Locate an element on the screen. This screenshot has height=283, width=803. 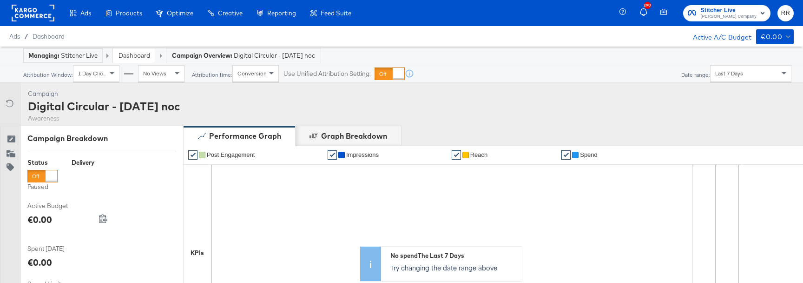
strong: Managing: is located at coordinates (44, 55).